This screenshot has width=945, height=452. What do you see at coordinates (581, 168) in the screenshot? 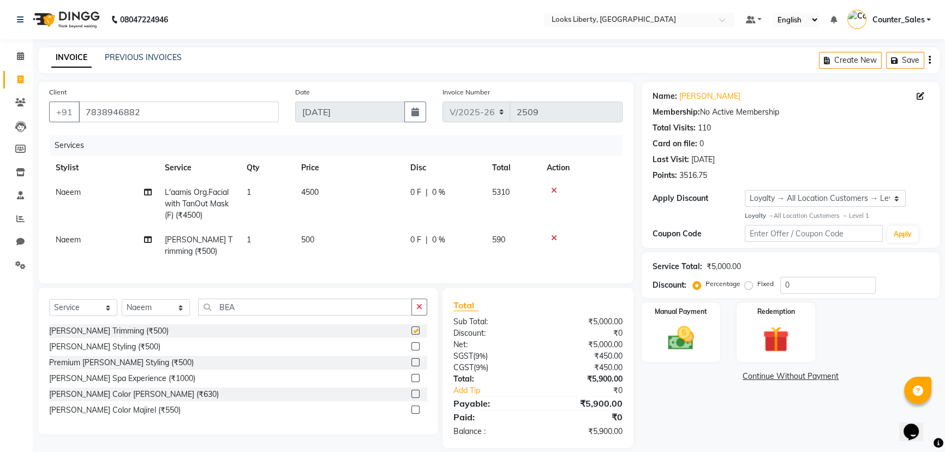
I see `th: Action` at bounding box center [581, 168].